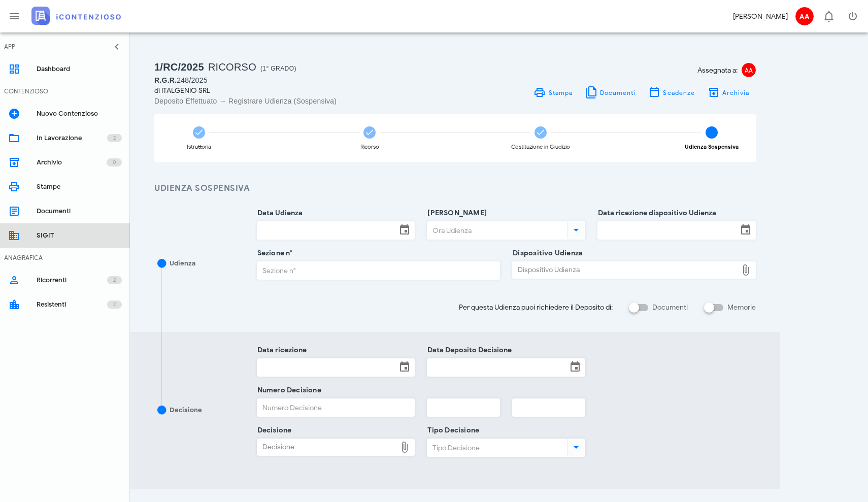  I want to click on div: Documenti, so click(80, 211).